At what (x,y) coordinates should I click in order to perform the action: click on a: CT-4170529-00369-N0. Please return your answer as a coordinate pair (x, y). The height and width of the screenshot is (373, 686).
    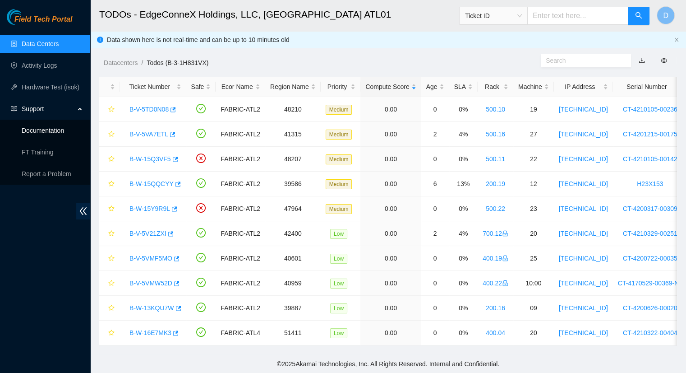
    Looking at the image, I should click on (650, 283).